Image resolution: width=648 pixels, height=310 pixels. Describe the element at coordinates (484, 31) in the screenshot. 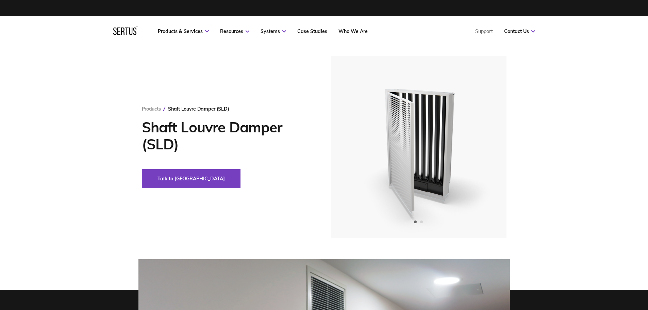

I see `a: Support` at that location.